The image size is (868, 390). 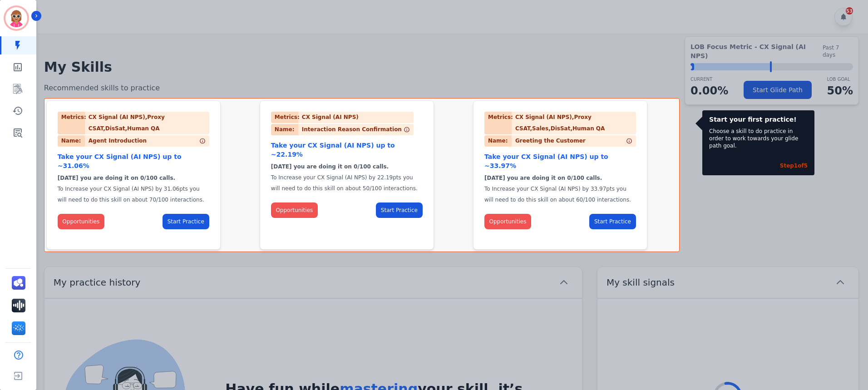 What do you see at coordinates (558, 194) in the screenshot?
I see `span: To Increase your CX Signal (AI NPS) by 33.97pts you will need to do this skill on about 60/100 in...` at bounding box center [558, 194].